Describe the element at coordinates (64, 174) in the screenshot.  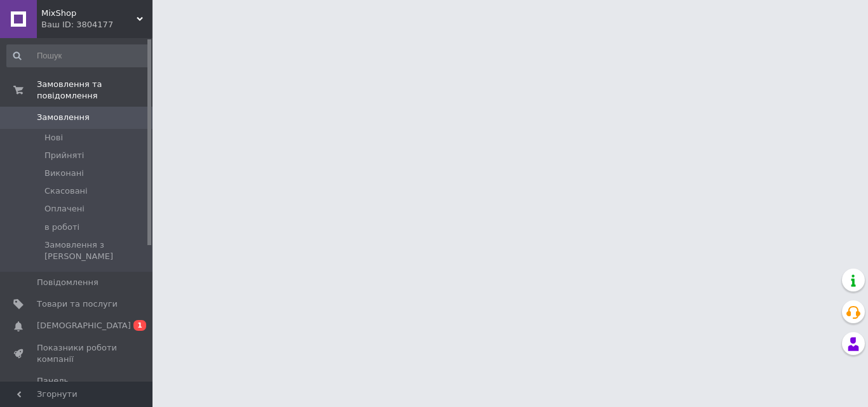
I see `span: Виконані` at that location.